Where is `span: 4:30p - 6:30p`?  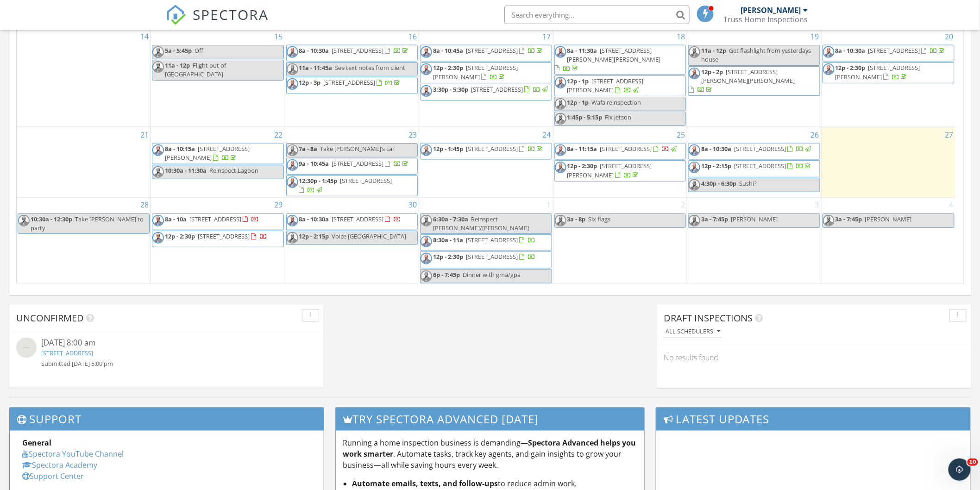
span: 4:30p - 6:30p is located at coordinates (718, 183).